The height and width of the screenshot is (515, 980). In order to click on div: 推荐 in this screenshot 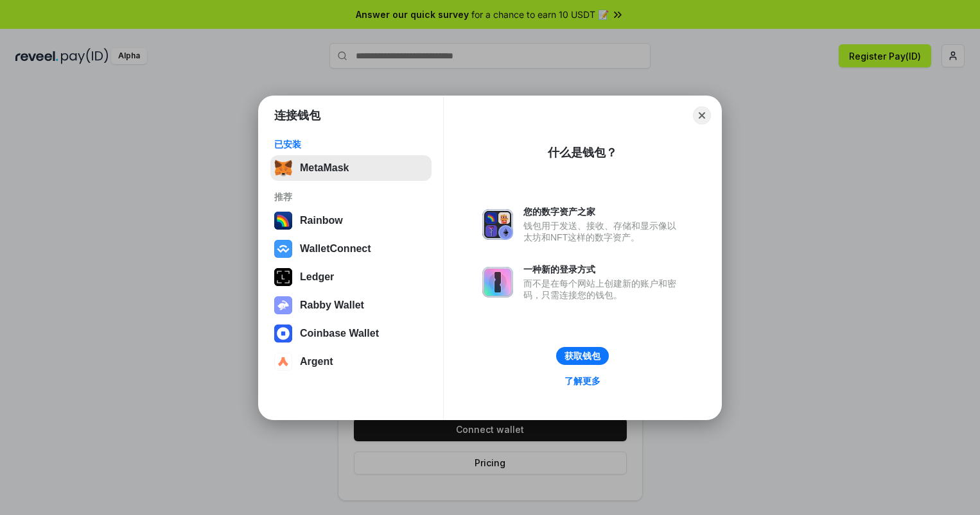, I will do `click(351, 197)`.